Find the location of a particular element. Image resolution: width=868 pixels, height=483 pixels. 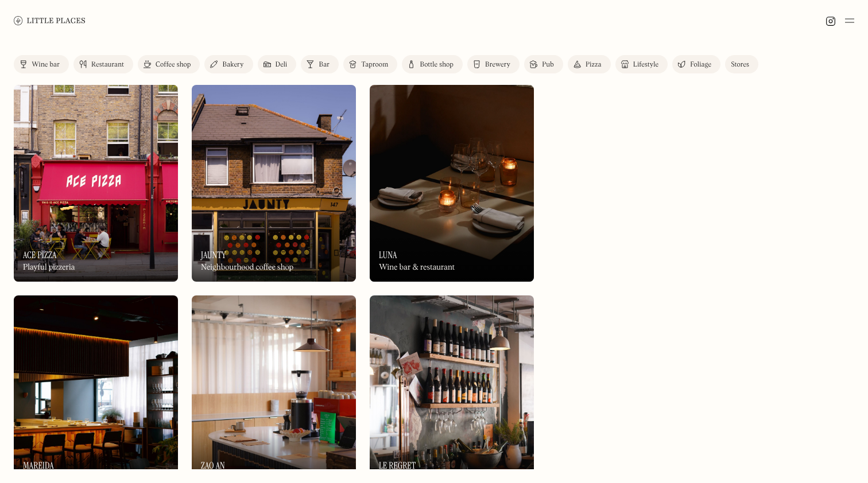

a: Pub is located at coordinates (544, 64).